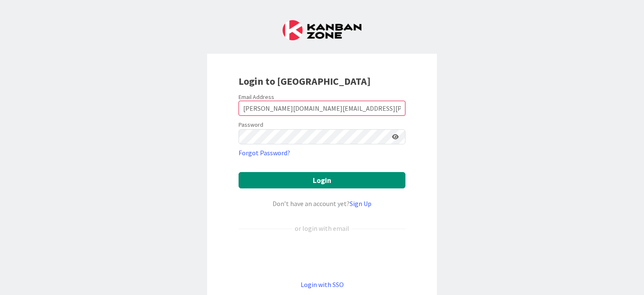 This screenshot has height=295, width=644. What do you see at coordinates (251, 125) in the screenshot?
I see `label: Password` at bounding box center [251, 125].